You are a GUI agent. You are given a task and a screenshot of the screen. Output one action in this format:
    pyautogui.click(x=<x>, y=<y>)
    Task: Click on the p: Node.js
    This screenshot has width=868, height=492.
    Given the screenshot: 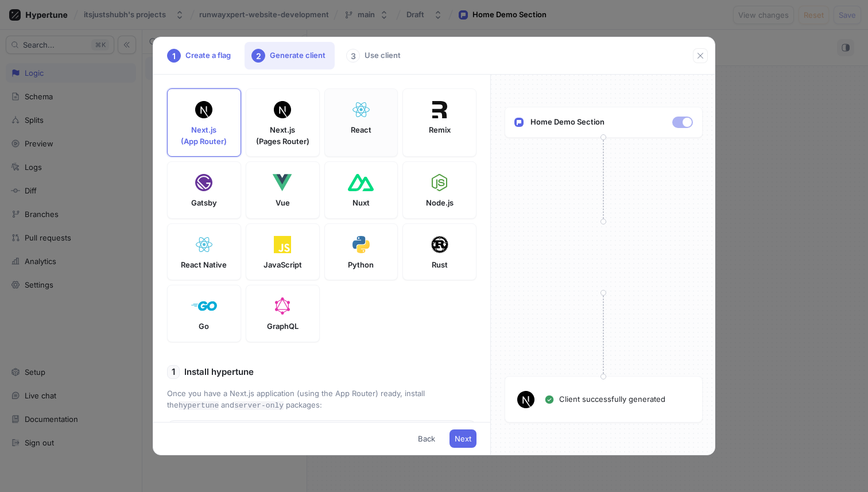 What is the action you would take?
    pyautogui.click(x=440, y=203)
    